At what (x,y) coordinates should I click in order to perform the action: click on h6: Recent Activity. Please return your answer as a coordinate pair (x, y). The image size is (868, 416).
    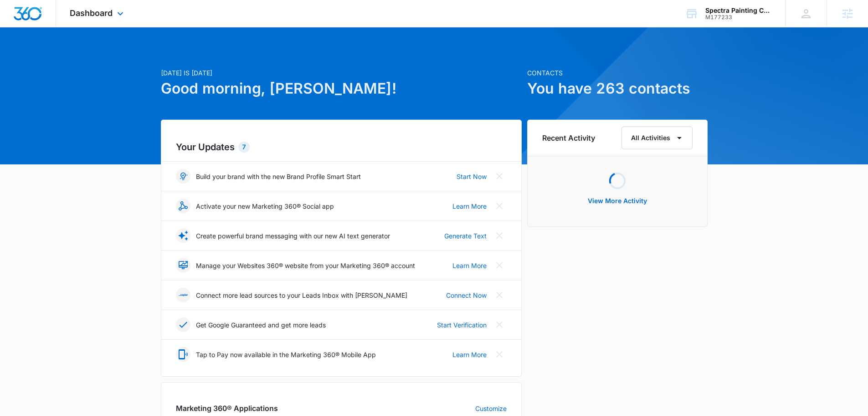
    Looking at the image, I should click on (569, 138).